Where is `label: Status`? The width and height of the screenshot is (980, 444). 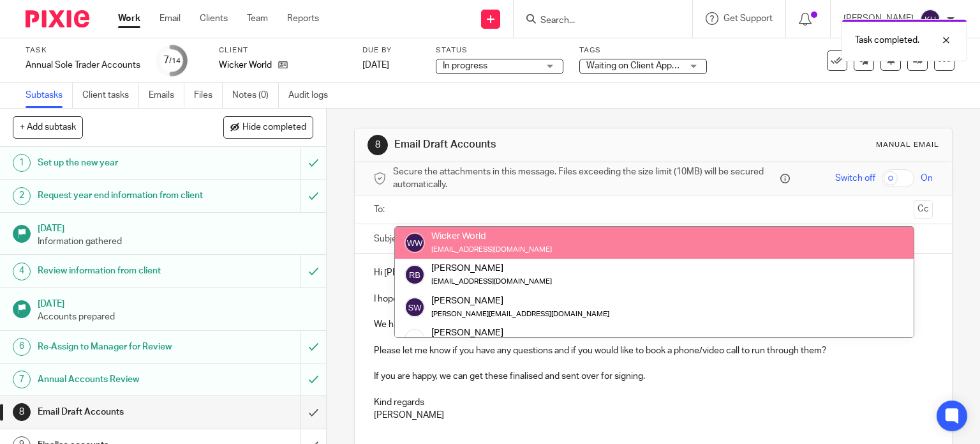 label: Status is located at coordinates (500, 50).